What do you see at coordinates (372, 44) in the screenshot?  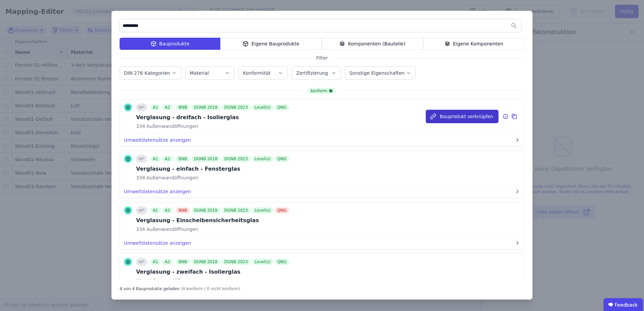 I see `div: Komponenten (Bauteile)` at bounding box center [372, 44].